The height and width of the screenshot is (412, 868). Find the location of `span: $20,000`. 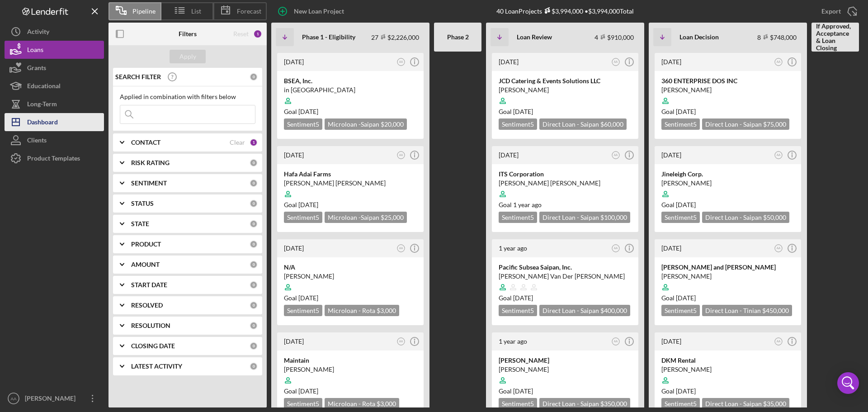

span: $20,000 is located at coordinates (392, 124).